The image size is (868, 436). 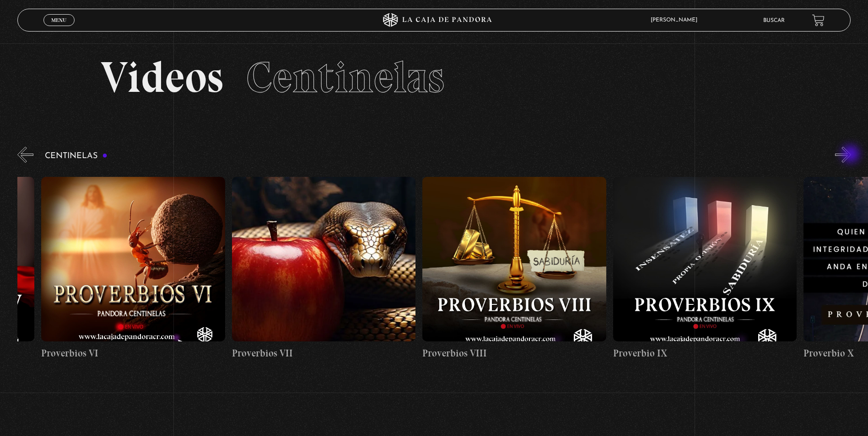 What do you see at coordinates (323, 354) in the screenshot?
I see `h4: Proverbios VII` at bounding box center [323, 354].